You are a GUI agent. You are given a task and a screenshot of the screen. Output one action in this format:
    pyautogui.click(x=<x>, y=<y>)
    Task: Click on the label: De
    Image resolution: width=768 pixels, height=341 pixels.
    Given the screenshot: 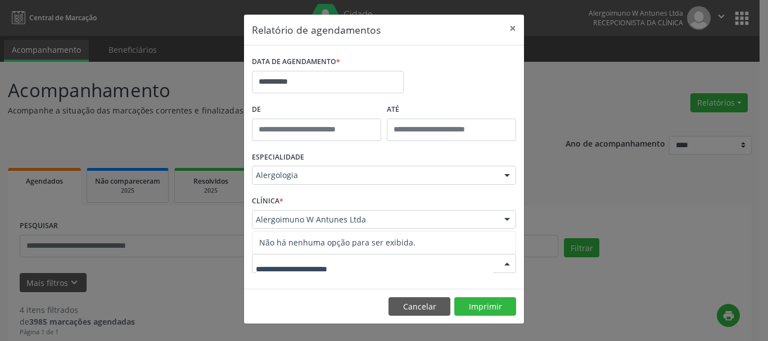 What is the action you would take?
    pyautogui.click(x=316, y=110)
    